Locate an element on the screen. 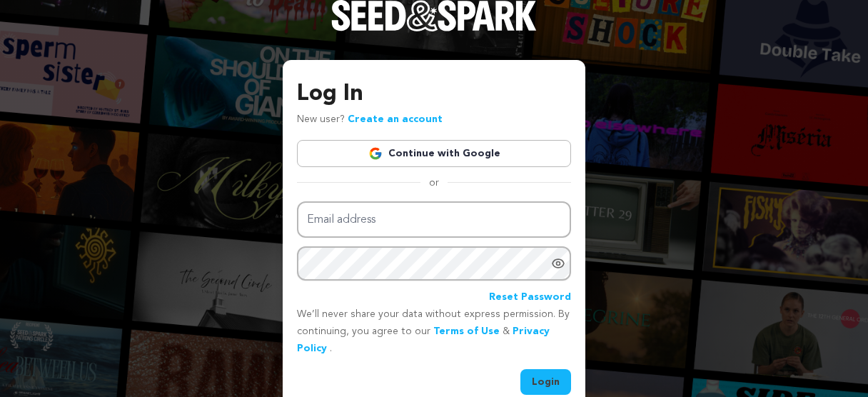 The height and width of the screenshot is (397, 868). h3: Log In is located at coordinates (434, 94).